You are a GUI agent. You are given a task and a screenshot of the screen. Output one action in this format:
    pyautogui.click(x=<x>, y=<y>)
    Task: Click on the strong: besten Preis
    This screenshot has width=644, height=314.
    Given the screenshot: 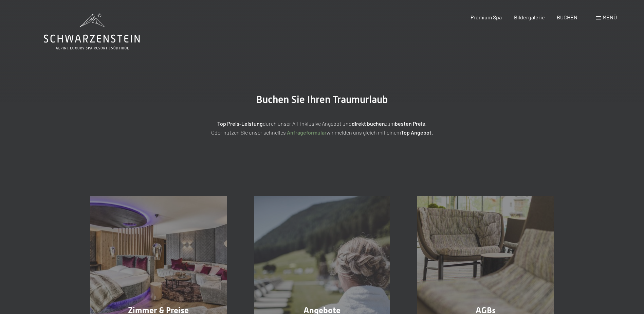 What is the action you would take?
    pyautogui.click(x=410, y=123)
    